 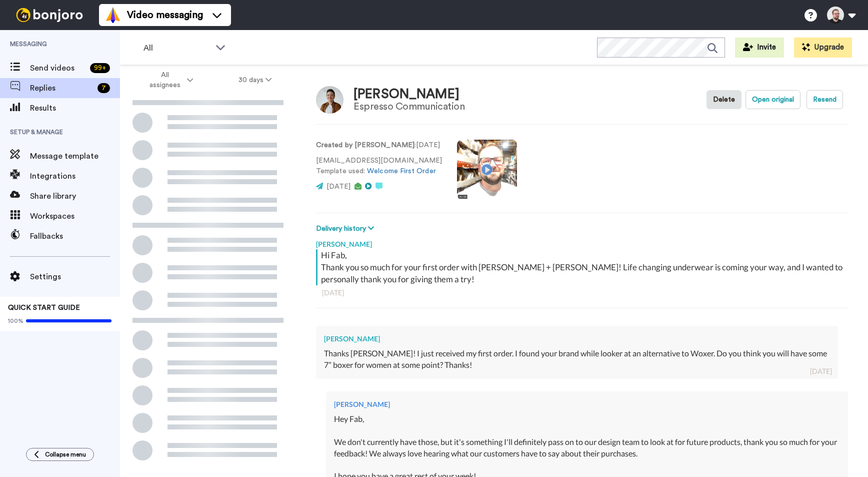 What do you see at coordinates (104, 88) in the screenshot?
I see `div: 7` at bounding box center [104, 88].